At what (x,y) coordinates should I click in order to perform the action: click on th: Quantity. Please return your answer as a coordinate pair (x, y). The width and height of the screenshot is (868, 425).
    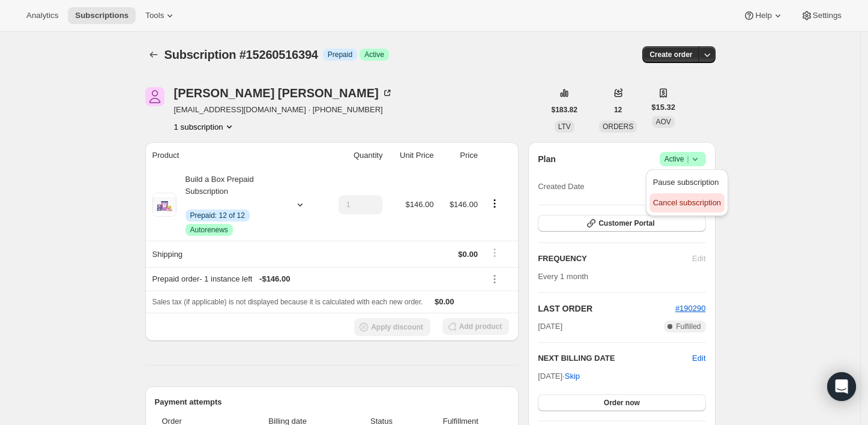
    Looking at the image, I should click on (355, 155).